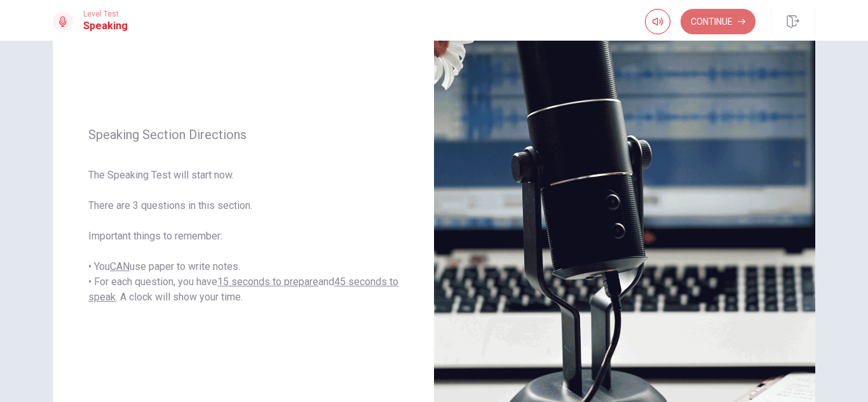  I want to click on h1: Speaking, so click(105, 26).